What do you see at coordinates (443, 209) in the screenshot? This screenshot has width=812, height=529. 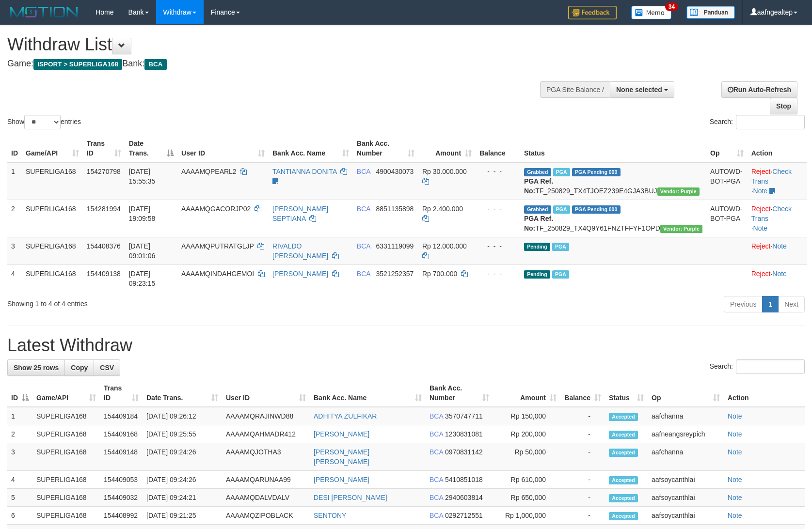 I see `span: Rp 2.400.000` at bounding box center [443, 209].